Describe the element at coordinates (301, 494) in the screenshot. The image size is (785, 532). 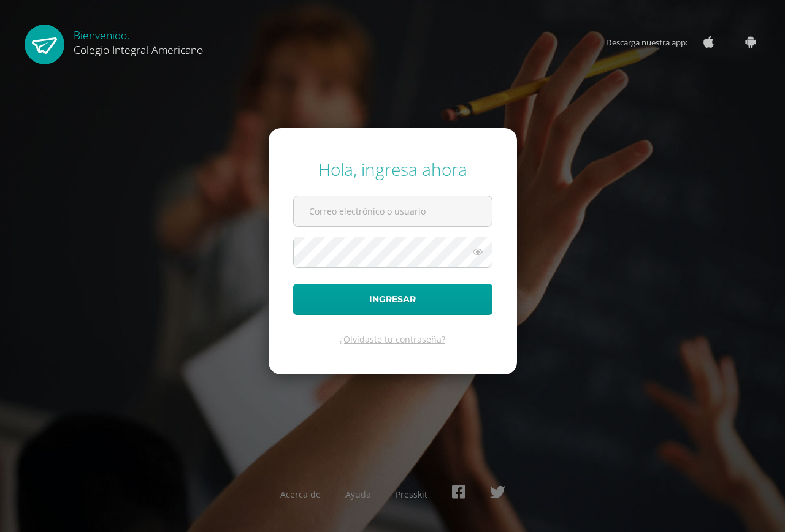
I see `a: Acerca de` at that location.